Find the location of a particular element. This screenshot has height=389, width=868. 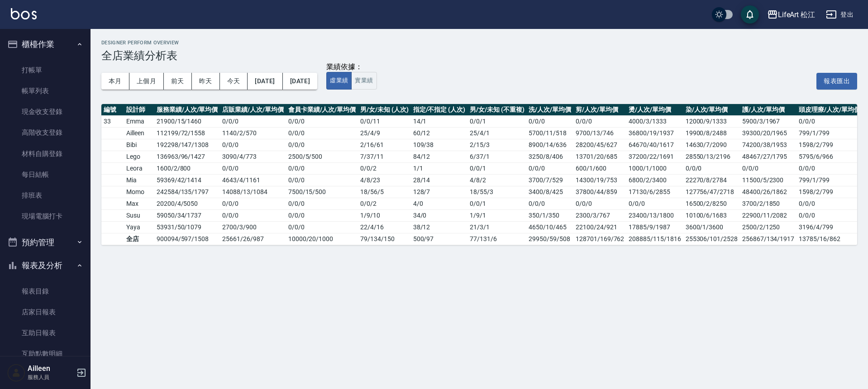

th: 指定/不指定 (人次) is located at coordinates (439, 110).